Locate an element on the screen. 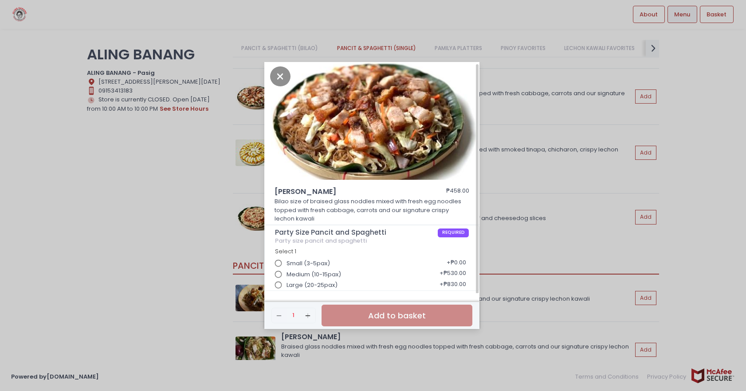 The height and width of the screenshot is (391, 746). div: + ₱830.00 is located at coordinates (452, 286).